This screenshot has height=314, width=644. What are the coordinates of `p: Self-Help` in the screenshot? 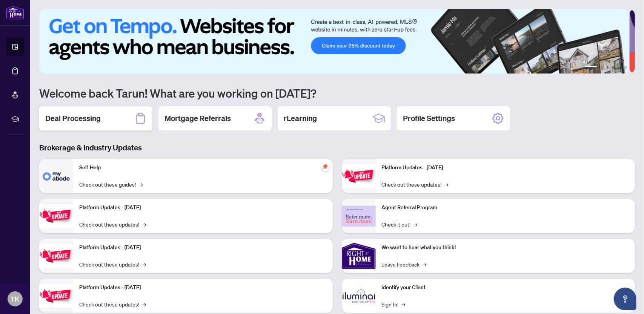 It's located at (203, 168).